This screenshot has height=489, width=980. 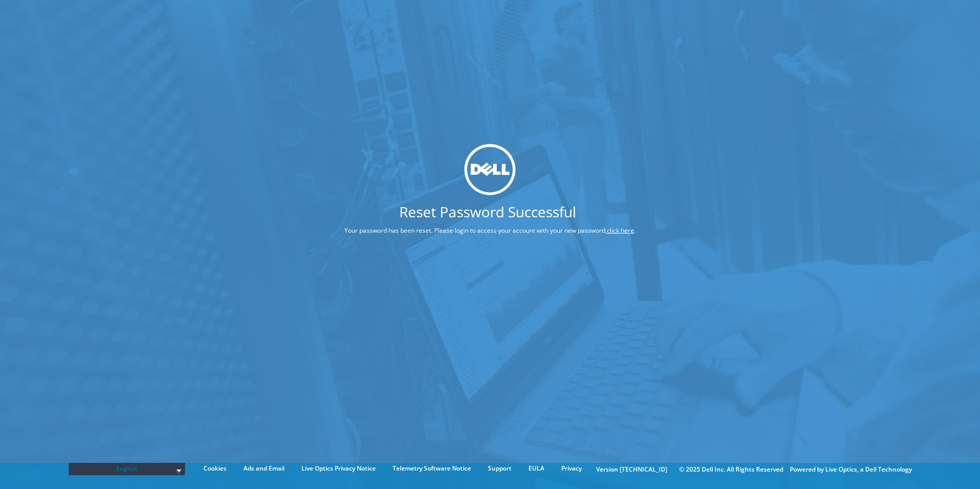 I want to click on a: Ads and Email, so click(x=264, y=469).